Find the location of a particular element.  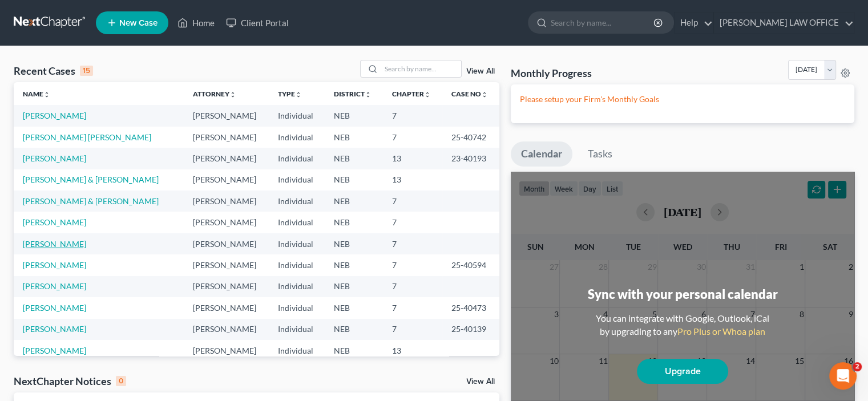

a: Case Nounfold_more is located at coordinates (470, 94).